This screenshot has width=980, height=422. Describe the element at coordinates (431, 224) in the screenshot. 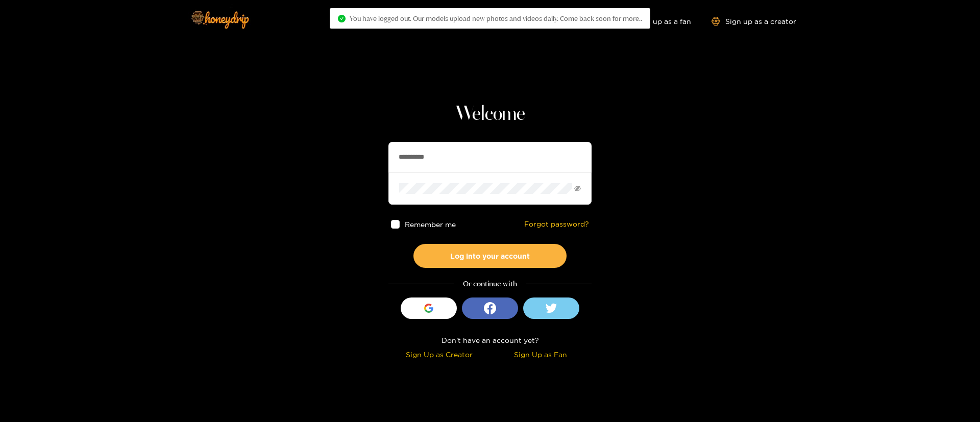

I see `span: Remember me` at that location.